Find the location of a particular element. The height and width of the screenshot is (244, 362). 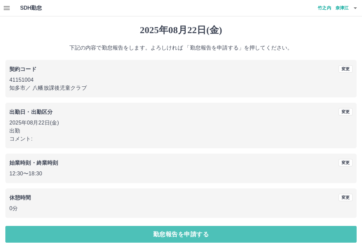

p: 41151004 is located at coordinates (181, 80).